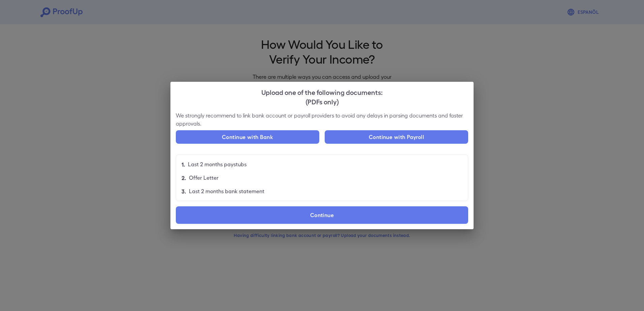  Describe the element at coordinates (217, 164) in the screenshot. I see `p: Last 2 months paystubs` at that location.